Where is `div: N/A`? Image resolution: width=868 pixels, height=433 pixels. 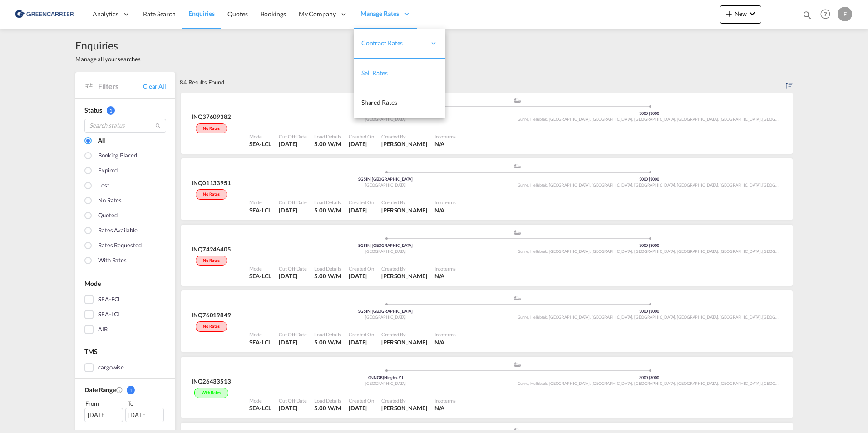
div: N/A is located at coordinates (439, 143).